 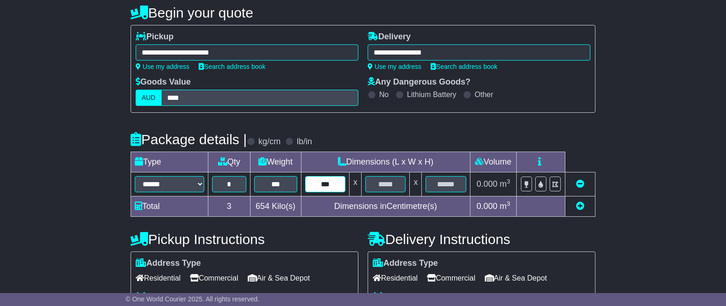 I want to click on span: © One World Courier 2025. All rights reserved., so click(x=192, y=299).